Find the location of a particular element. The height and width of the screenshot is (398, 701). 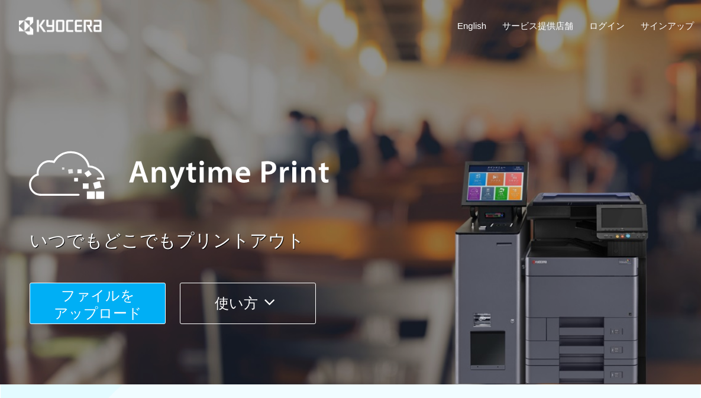

button: 使い方 is located at coordinates (248, 304).